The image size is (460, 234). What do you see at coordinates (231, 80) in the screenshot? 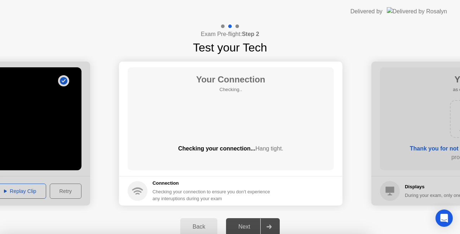
I see `h1: Your Connection` at bounding box center [231, 80].